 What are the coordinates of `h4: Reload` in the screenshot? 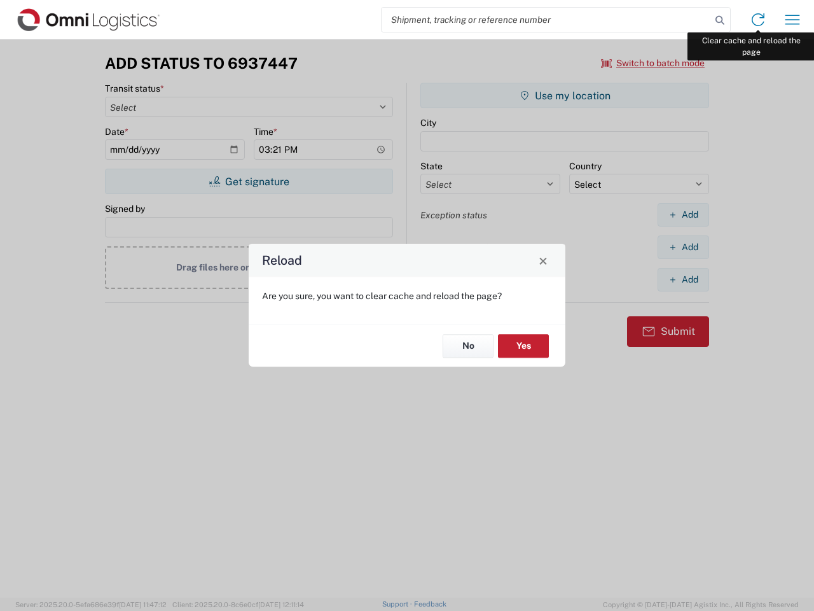 It's located at (282, 260).